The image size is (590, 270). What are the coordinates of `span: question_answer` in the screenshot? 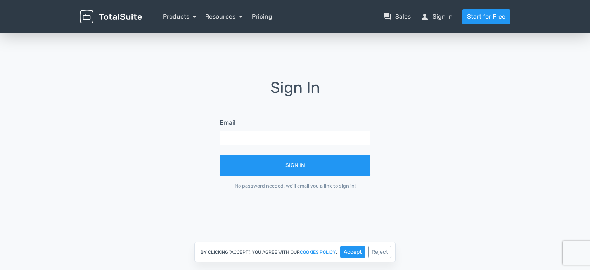 It's located at (388, 17).